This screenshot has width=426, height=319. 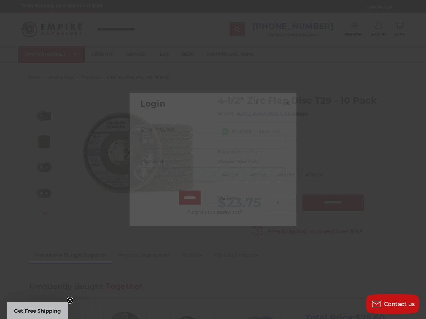 I want to click on a: Forgot your password?, so click(x=215, y=212).